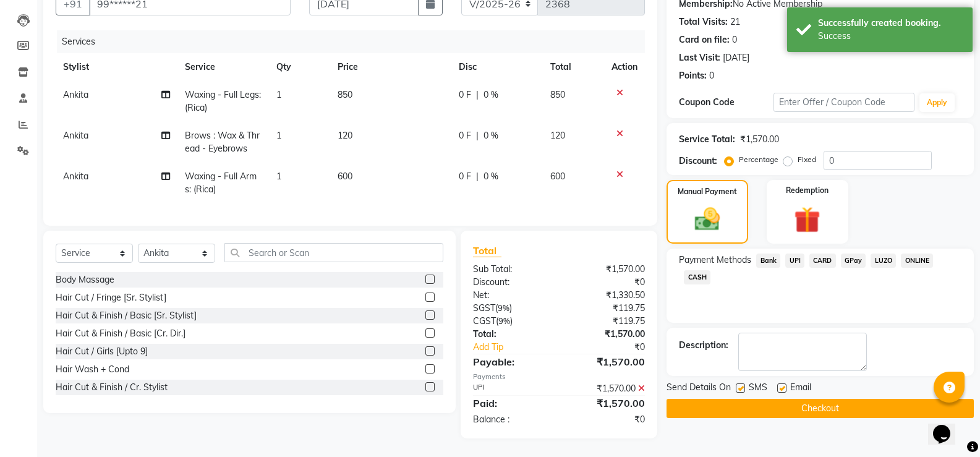 The image size is (980, 457). I want to click on span: Total, so click(487, 250).